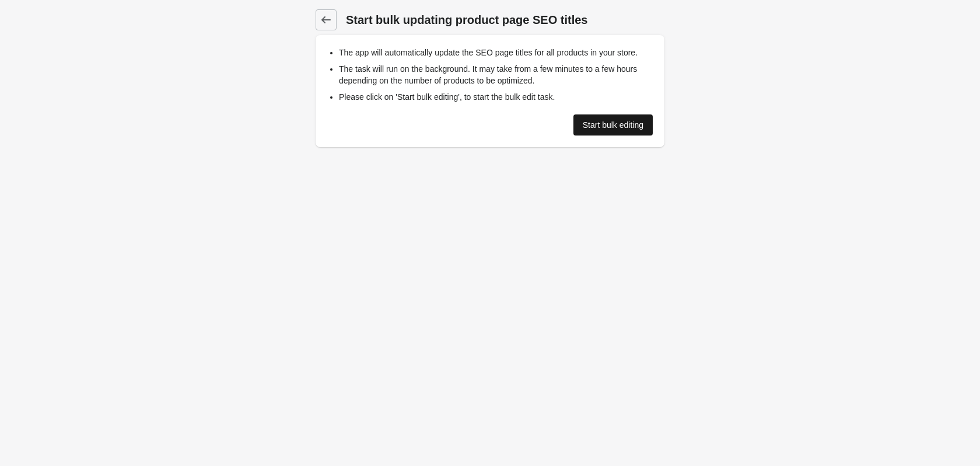 The image size is (980, 466). What do you see at coordinates (496, 52) in the screenshot?
I see `li: The app will automatically update the SEO page titles for all products in your store.` at bounding box center [496, 52].